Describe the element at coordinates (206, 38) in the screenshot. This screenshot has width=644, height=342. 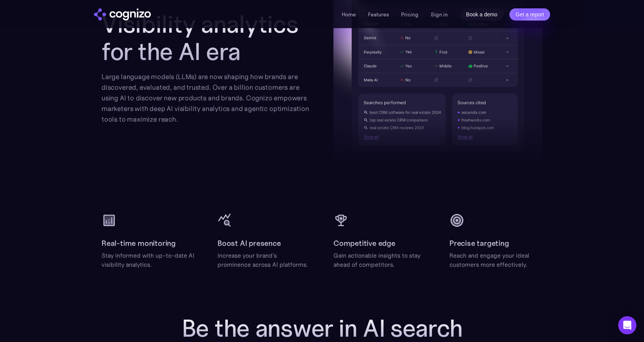
I see `h2: Visibility analytics for the AI era` at that location.